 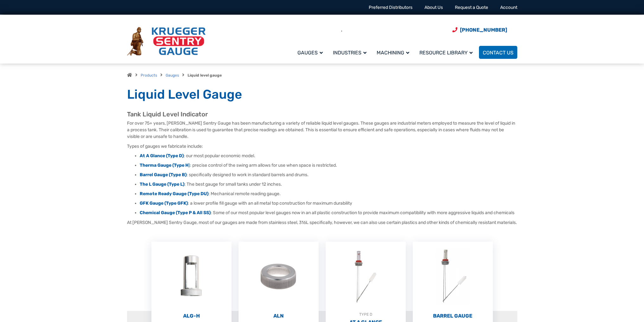 What do you see at coordinates (174, 193) in the screenshot?
I see `a: Remote Ready Gauge (Type DU)` at bounding box center [174, 193].